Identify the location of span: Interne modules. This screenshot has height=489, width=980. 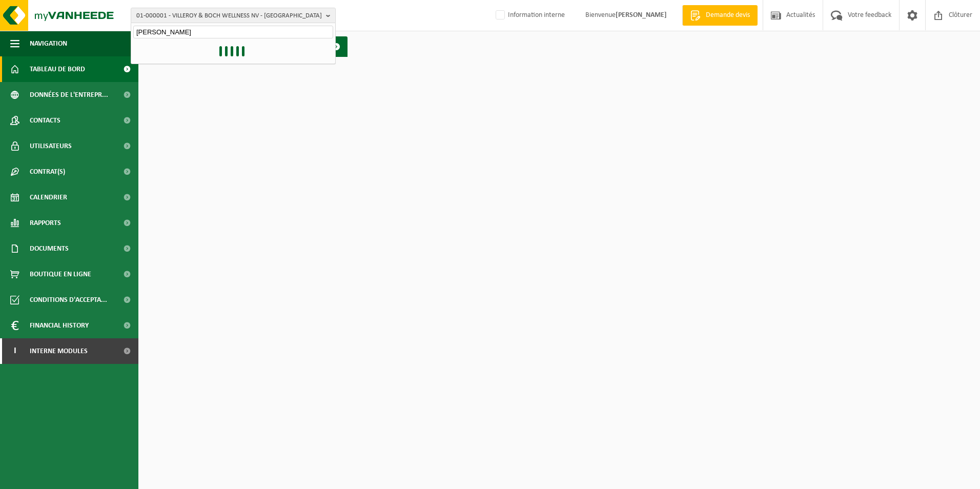
(59, 352).